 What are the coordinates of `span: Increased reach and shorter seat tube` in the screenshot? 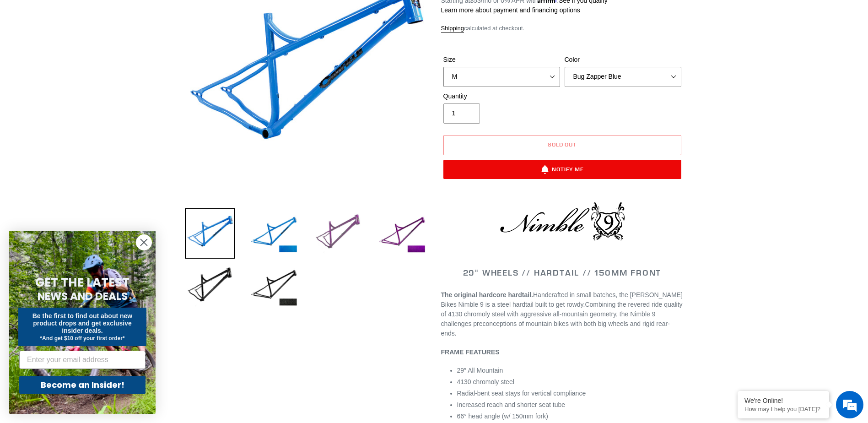 It's located at (511, 405).